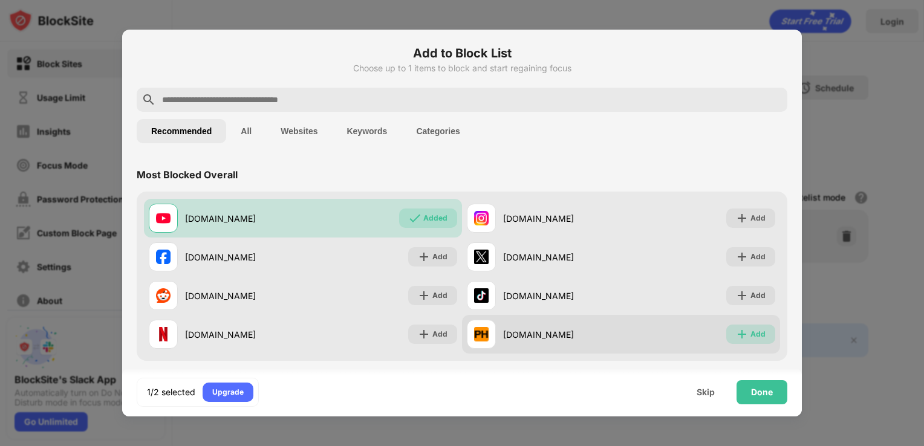 The height and width of the screenshot is (446, 924). What do you see at coordinates (762, 392) in the screenshot?
I see `div: Done` at bounding box center [762, 392].